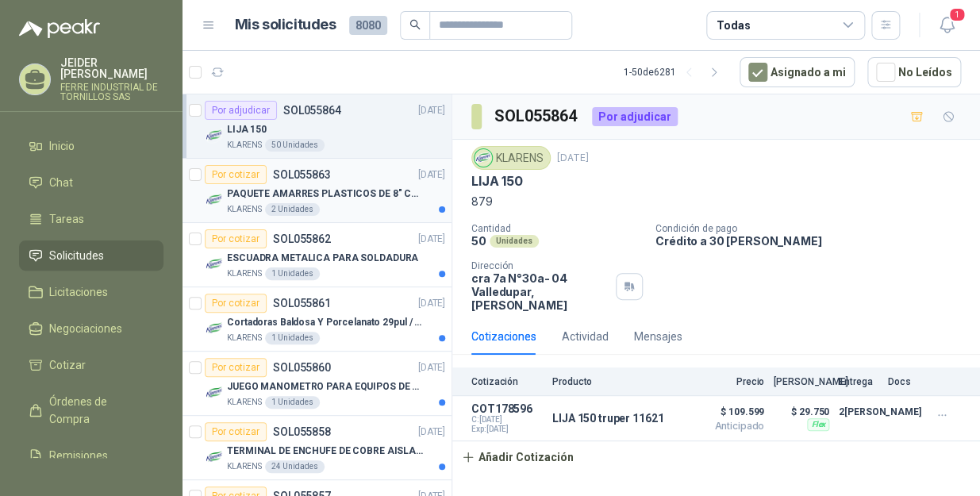 The image size is (980, 496). I want to click on p: Cotización, so click(507, 382).